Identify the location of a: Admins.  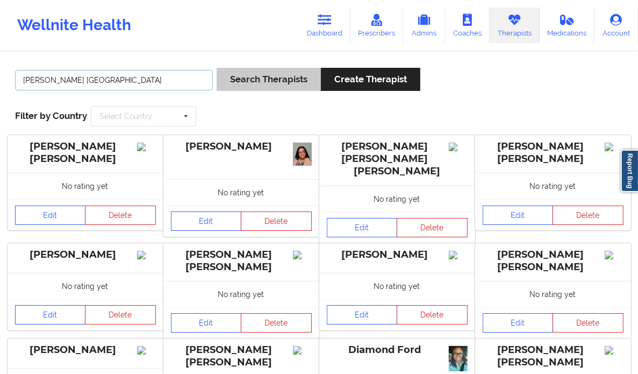
(424, 25).